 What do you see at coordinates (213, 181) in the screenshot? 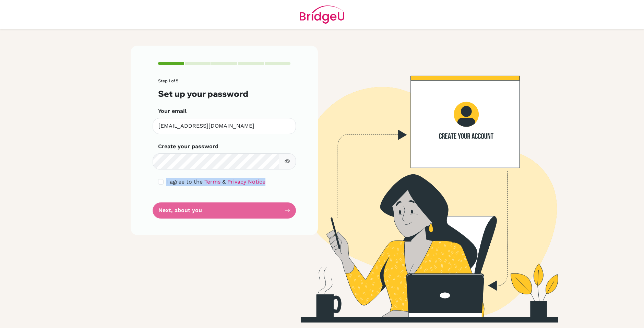
I see `a: Terms` at bounding box center [213, 181].